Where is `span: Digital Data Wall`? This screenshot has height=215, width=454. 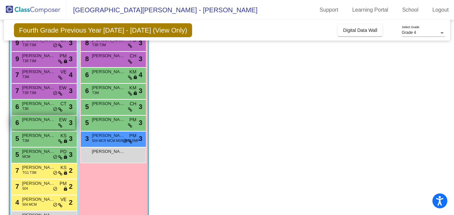
span: Digital Data Wall is located at coordinates (360, 30).